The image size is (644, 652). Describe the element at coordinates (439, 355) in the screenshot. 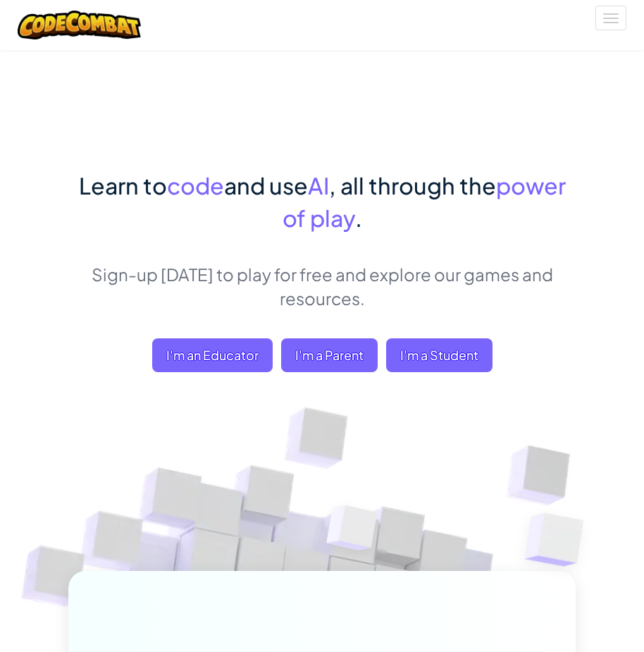

I see `span: I'm a Student` at that location.